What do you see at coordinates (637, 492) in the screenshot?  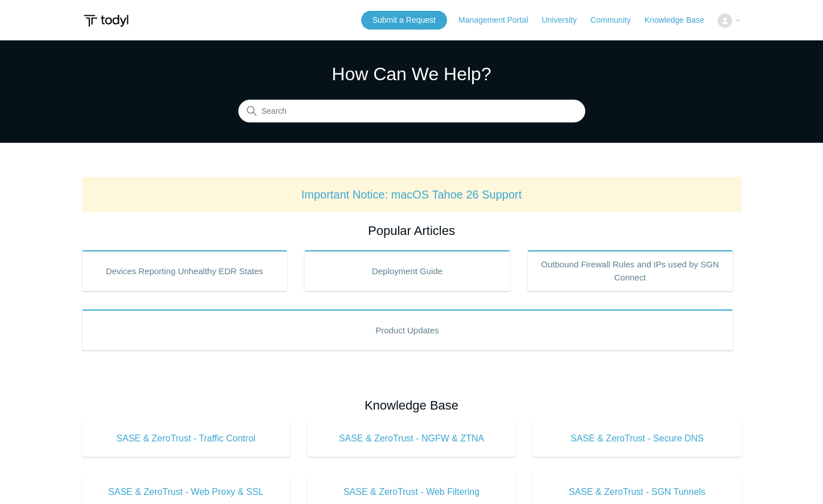 I see `span: SASE & ZeroTrust - SGN Tunnels` at bounding box center [637, 492].